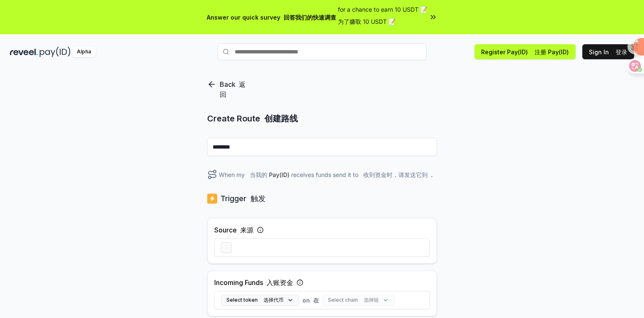 The image size is (644, 318). What do you see at coordinates (55, 52) in the screenshot?
I see `img: pay_id` at bounding box center [55, 52].